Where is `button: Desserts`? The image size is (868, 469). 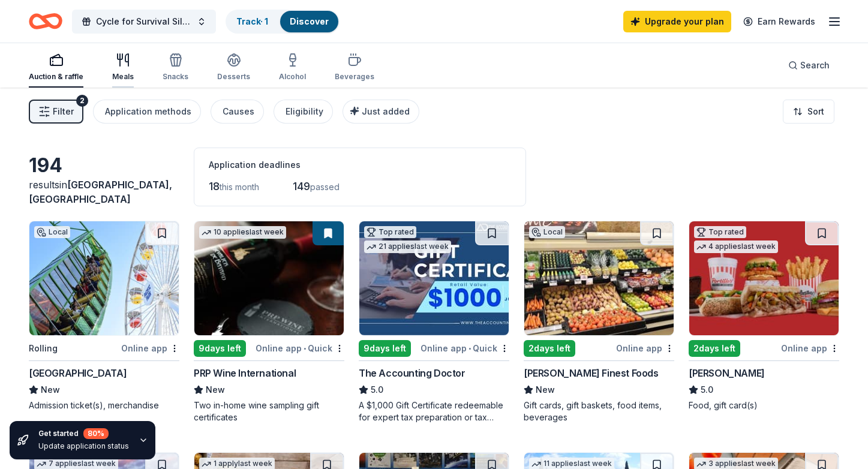 button: Desserts is located at coordinates (233, 68).